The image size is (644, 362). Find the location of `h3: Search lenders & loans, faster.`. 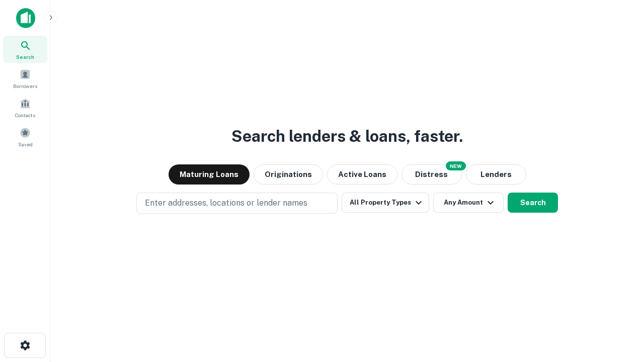

h3: Search lenders & loans, faster. is located at coordinates (347, 136).